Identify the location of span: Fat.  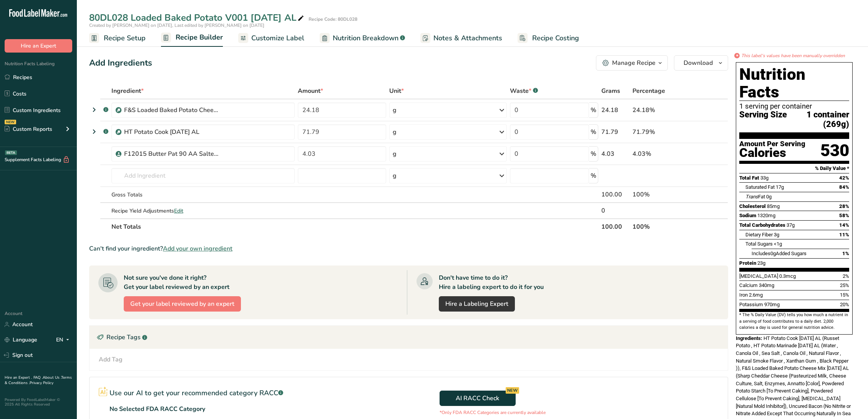
(755, 197).